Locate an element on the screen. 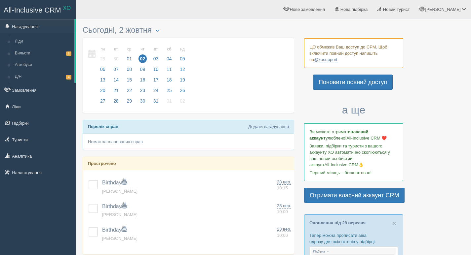 This screenshot has width=471, height=255. span: 09 is located at coordinates (143, 69).